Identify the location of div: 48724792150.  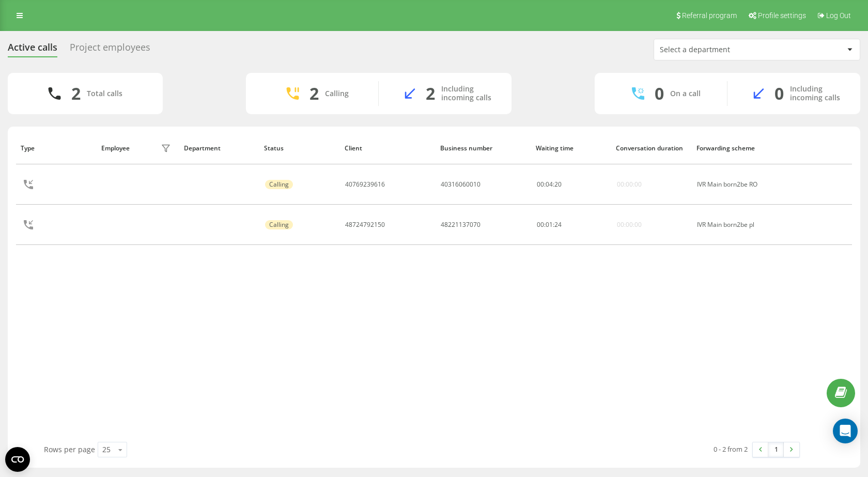
(365, 225).